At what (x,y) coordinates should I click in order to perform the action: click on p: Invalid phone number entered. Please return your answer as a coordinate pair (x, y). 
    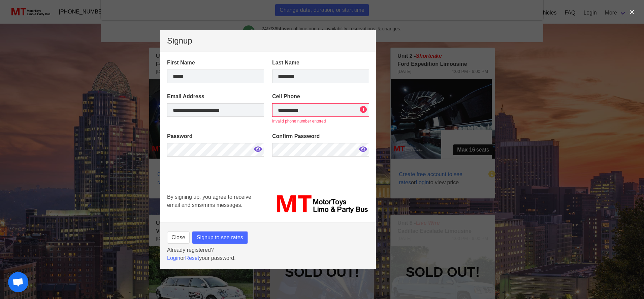
    Looking at the image, I should click on (321, 121).